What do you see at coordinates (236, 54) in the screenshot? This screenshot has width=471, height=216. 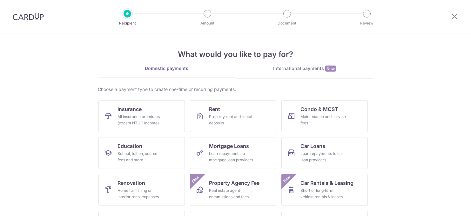 I see `h4: What would you like to pay for?` at bounding box center [236, 54].